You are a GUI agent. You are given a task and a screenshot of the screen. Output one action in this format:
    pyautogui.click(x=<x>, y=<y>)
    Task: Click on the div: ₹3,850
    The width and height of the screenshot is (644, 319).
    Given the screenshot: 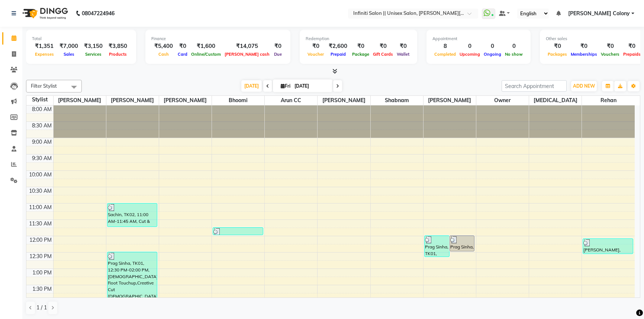 What is the action you would take?
    pyautogui.click(x=118, y=46)
    